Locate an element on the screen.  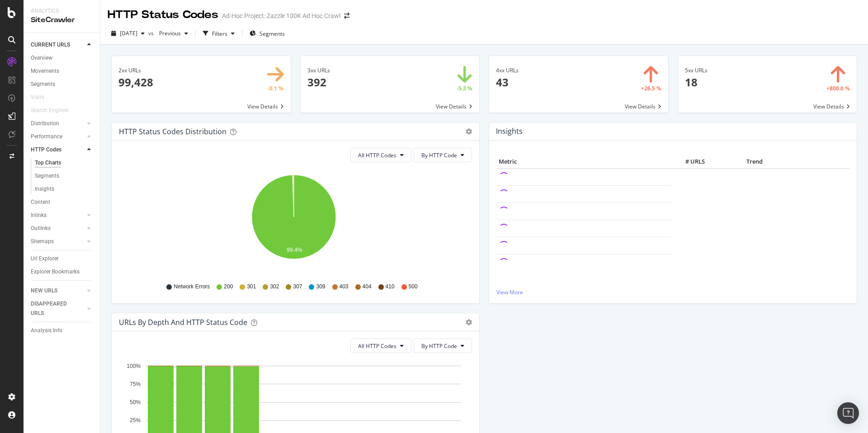
div: CURRENT URLS is located at coordinates (50, 45).